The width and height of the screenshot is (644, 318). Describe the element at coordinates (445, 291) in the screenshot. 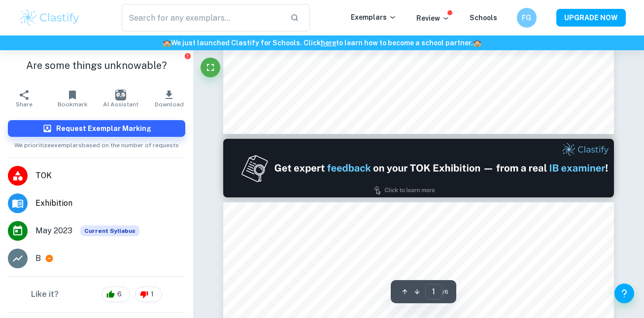

I see `span: / 6` at that location.